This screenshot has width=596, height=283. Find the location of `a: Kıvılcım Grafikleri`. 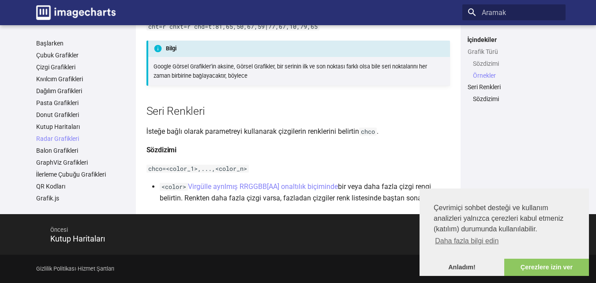

a: Kıvılcım Grafikleri is located at coordinates (83, 79).